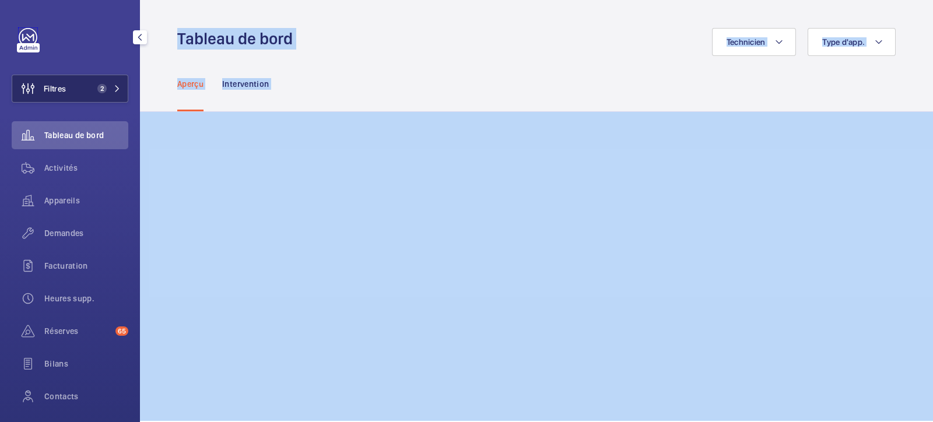 The height and width of the screenshot is (422, 933). Describe the element at coordinates (102, 89) in the screenshot. I see `span: 2` at that location.